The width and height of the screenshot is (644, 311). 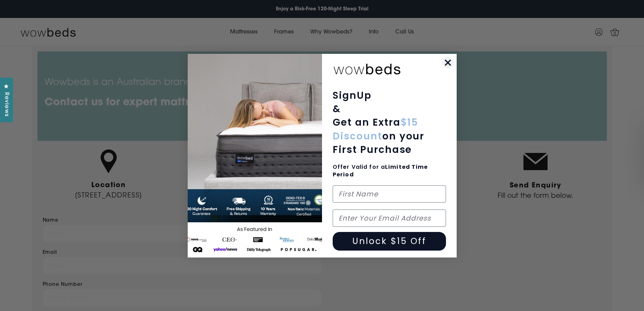 I want to click on input: Enter Your Email Address, so click(x=389, y=218).